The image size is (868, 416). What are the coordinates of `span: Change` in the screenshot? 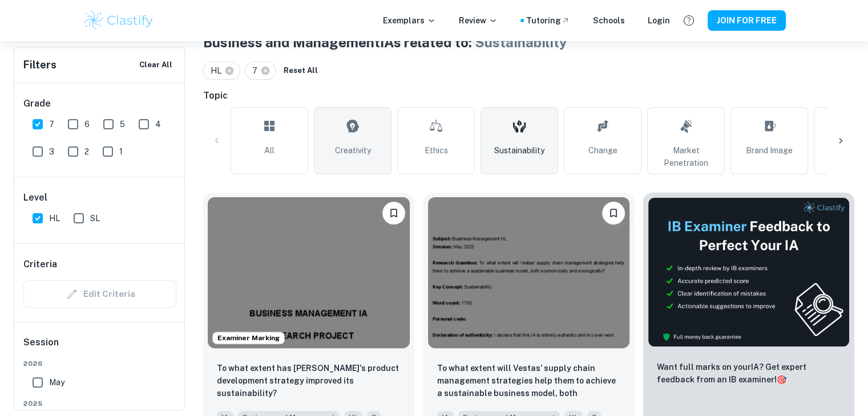 It's located at (602, 150).